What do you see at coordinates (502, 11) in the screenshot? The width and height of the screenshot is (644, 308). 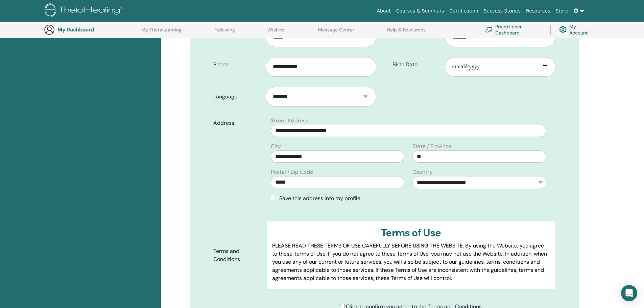 I see `a: Success Stories` at bounding box center [502, 11].